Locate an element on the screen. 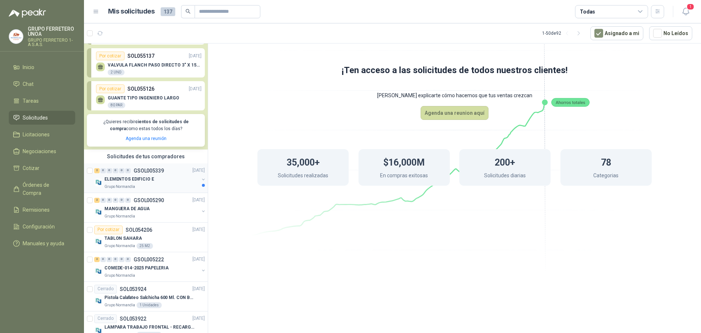 The width and height of the screenshot is (701, 333). p: SOL053922 is located at coordinates (133, 318).